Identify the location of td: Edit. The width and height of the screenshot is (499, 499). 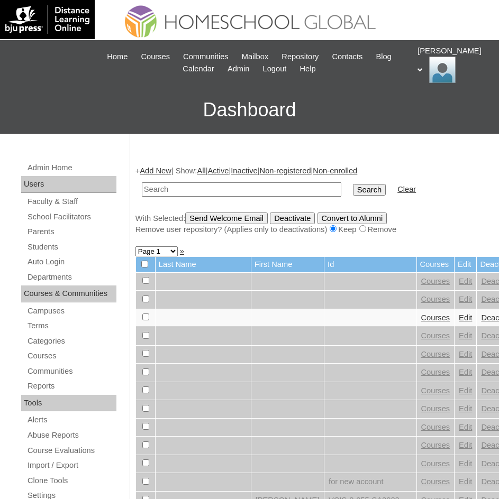
(465, 264).